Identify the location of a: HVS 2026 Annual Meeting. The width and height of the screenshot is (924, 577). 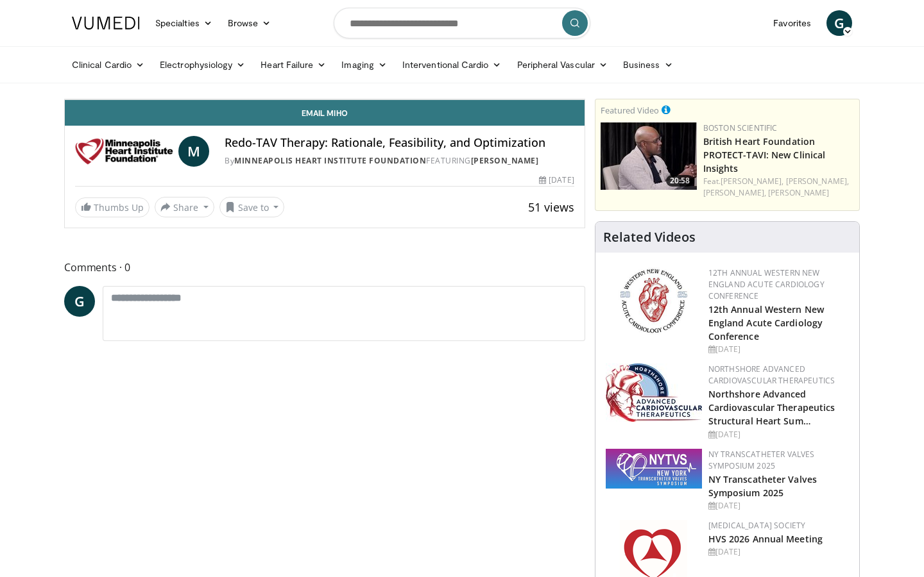
(765, 539).